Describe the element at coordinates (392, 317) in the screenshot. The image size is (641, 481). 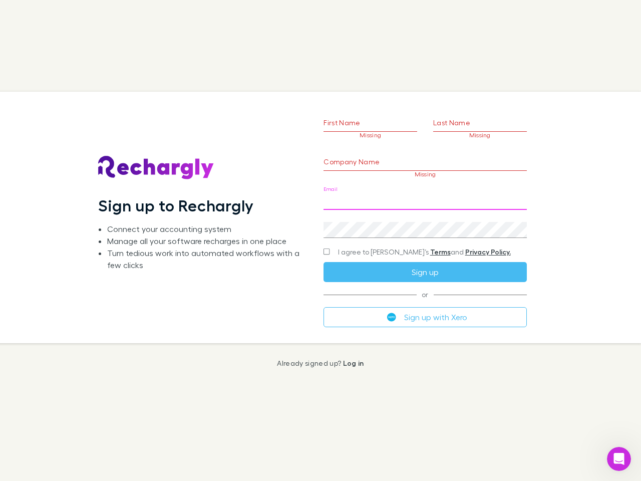
I see `img: Xero's logo` at that location.